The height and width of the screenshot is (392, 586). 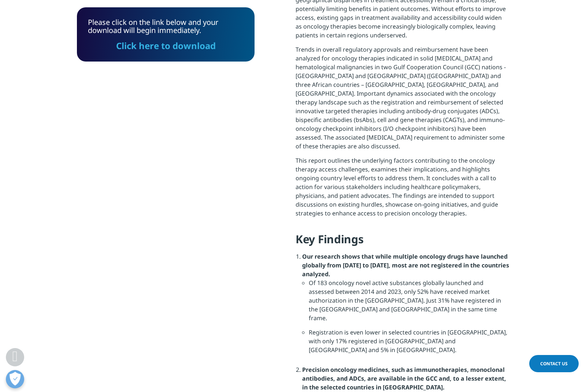 What do you see at coordinates (404, 379) in the screenshot?
I see `strong: Precision oncology medicines, such as immunotherapies, monoclonal antibodies, and ADCs, are avail...` at bounding box center [404, 379].